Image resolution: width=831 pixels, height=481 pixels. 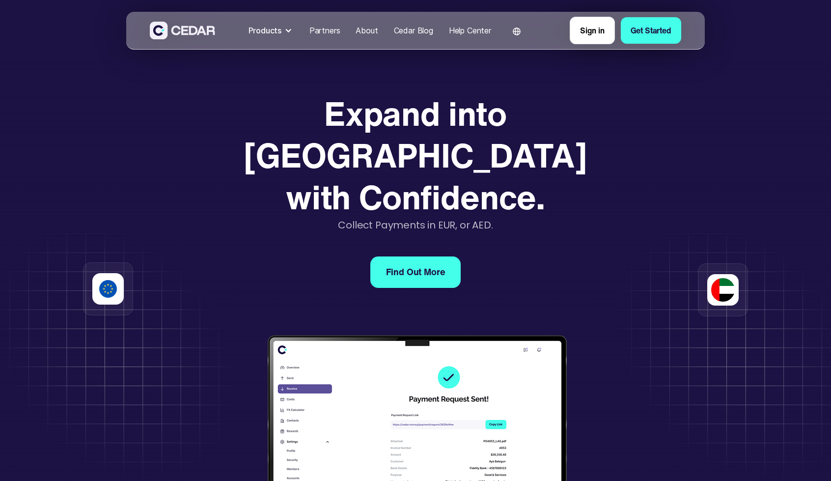 What do you see at coordinates (517, 31) in the screenshot?
I see `img: world icon` at bounding box center [517, 31].